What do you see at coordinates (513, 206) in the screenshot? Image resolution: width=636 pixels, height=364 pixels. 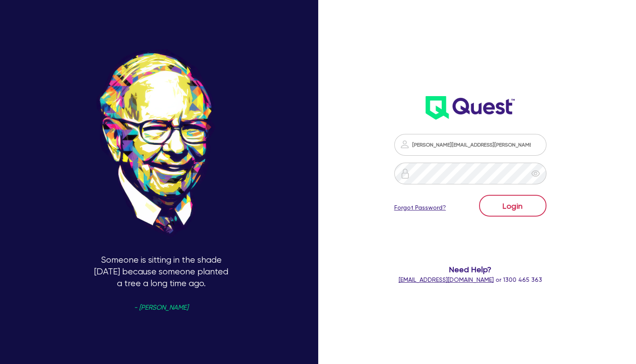 I see `button: Login` at bounding box center [513, 206].